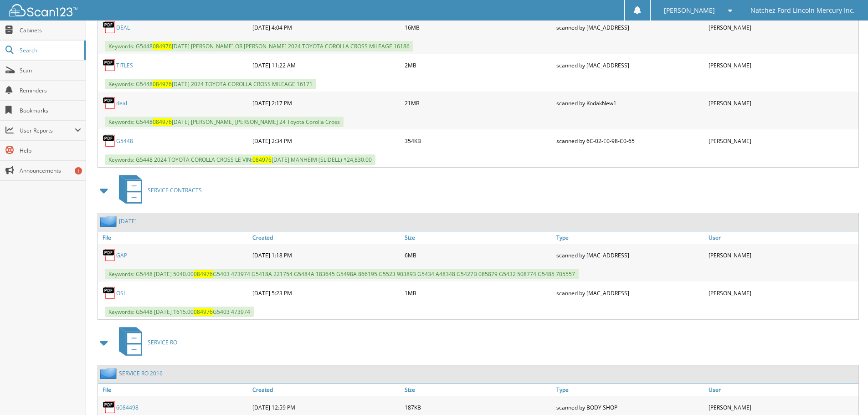 This screenshot has height=415, width=868. Describe the element at coordinates (50, 170) in the screenshot. I see `span: Announcements` at that location.